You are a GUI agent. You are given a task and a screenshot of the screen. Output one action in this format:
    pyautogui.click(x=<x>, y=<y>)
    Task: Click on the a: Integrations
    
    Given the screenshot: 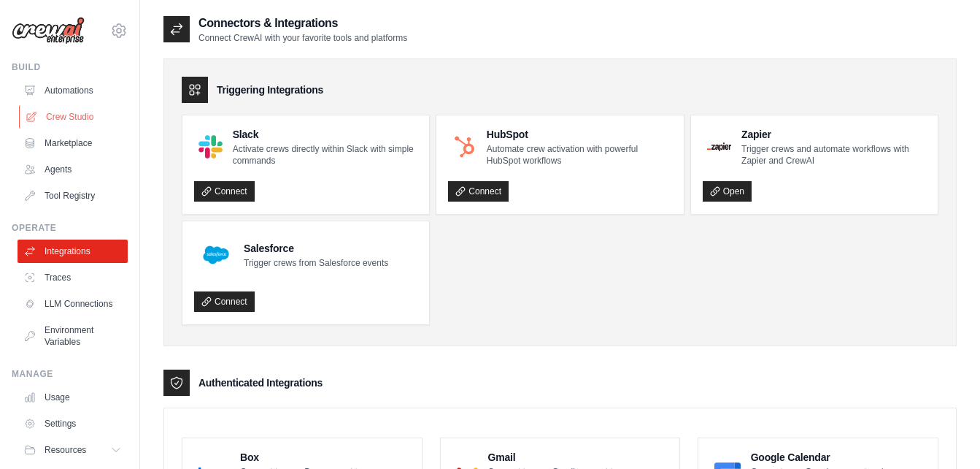 What is the action you would take?
    pyautogui.click(x=72, y=251)
    